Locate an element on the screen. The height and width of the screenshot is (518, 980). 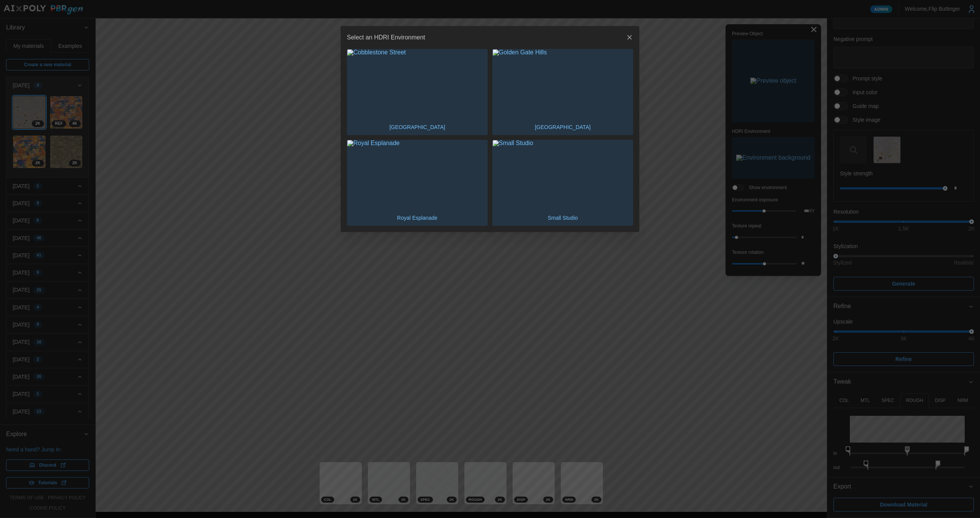
button: Small StudioSmall Studio is located at coordinates (562, 183).